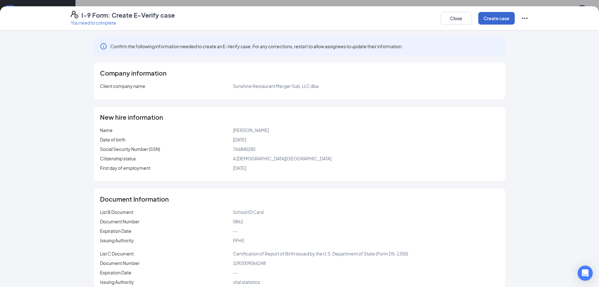 This screenshot has width=599, height=287. I want to click on span: First day of employment, so click(125, 168).